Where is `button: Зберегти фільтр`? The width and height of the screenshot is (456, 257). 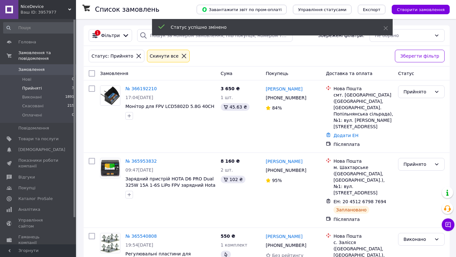 button: Зберегти фільтр is located at coordinates (419, 56).